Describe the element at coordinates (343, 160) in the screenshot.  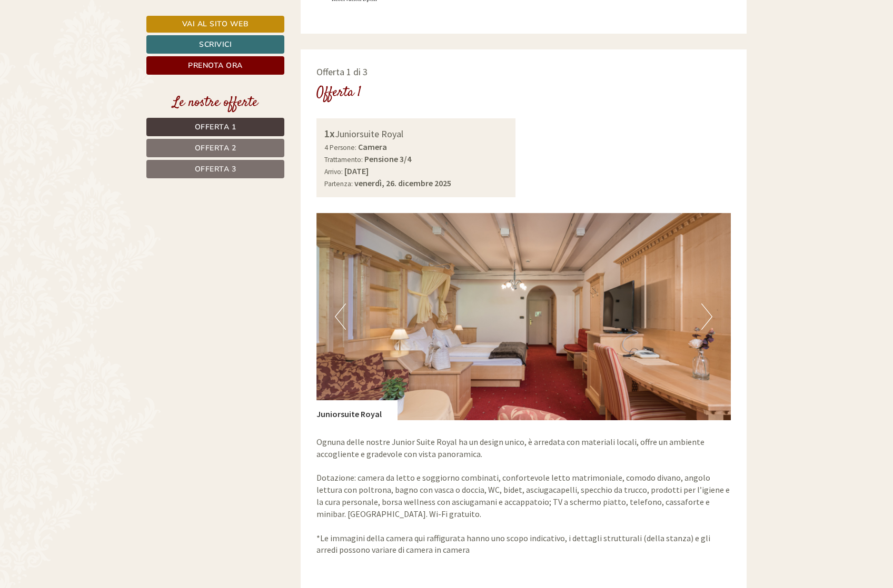
I see `small: Trattamento:` at that location.